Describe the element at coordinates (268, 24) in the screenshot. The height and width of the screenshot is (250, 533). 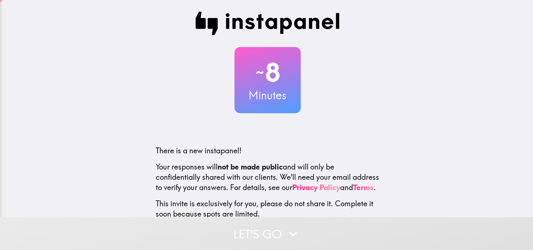
I see `img: Instapanel` at that location.